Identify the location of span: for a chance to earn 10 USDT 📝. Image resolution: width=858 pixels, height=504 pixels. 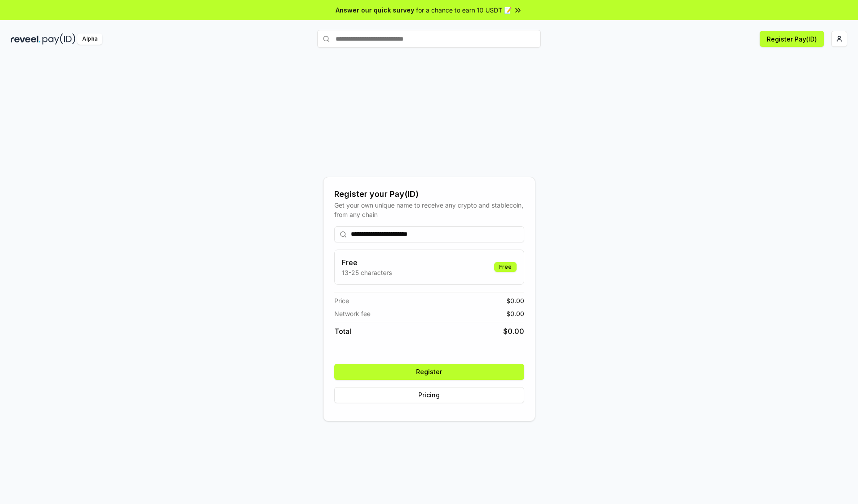
(464, 10).